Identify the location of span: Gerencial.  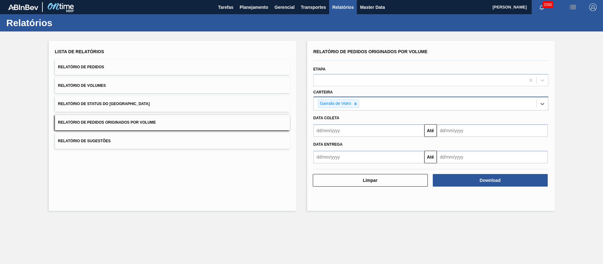
(285, 7).